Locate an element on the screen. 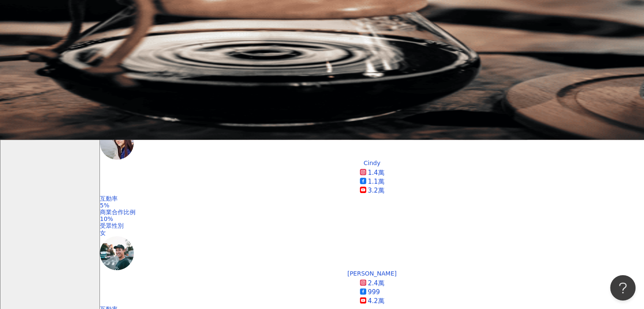 This screenshot has height=309, width=644. div: 10% is located at coordinates (372, 219).